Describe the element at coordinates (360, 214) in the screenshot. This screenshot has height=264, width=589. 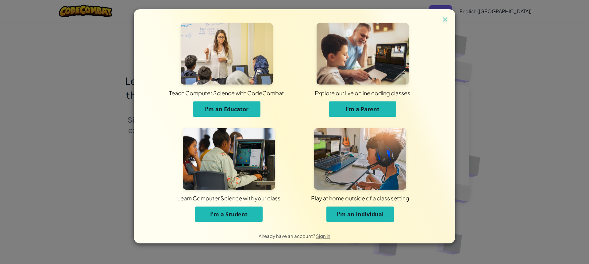
I see `button: I'm an Individual` at that location.